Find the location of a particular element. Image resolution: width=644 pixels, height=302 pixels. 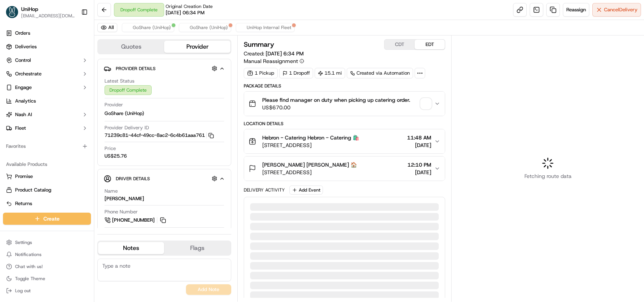

button: Nash AI is located at coordinates (47, 115).